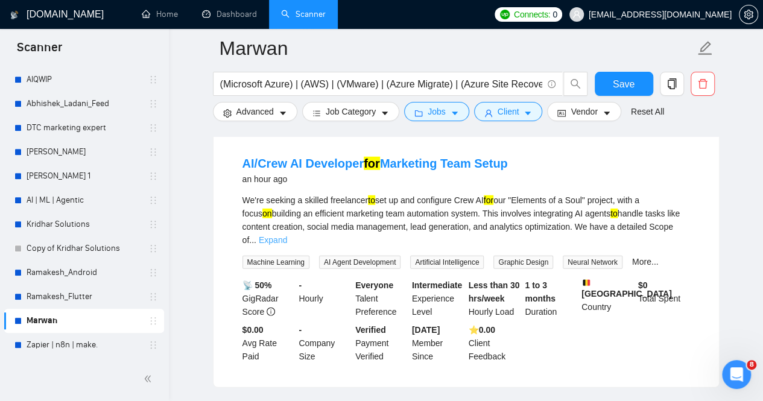 The image size is (763, 401). I want to click on mark: on, so click(267, 214).